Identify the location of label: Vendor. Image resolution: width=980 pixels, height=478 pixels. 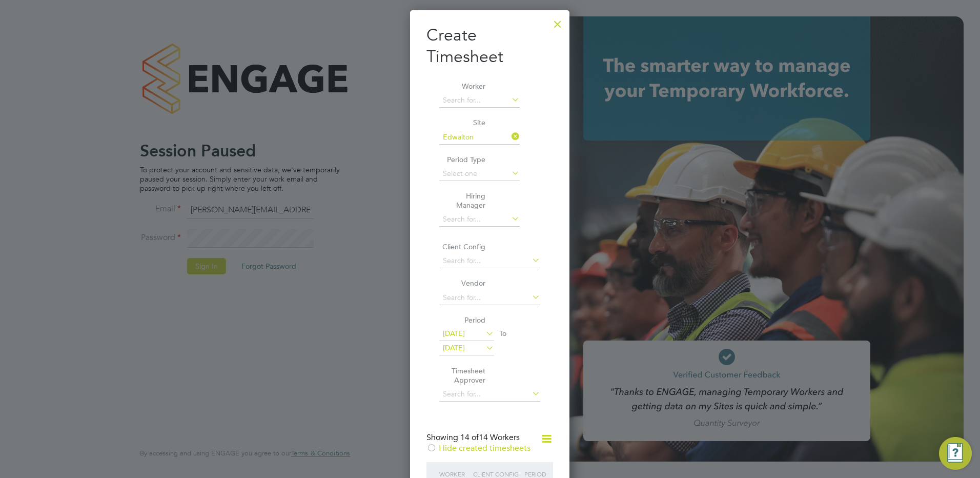
(462, 283).